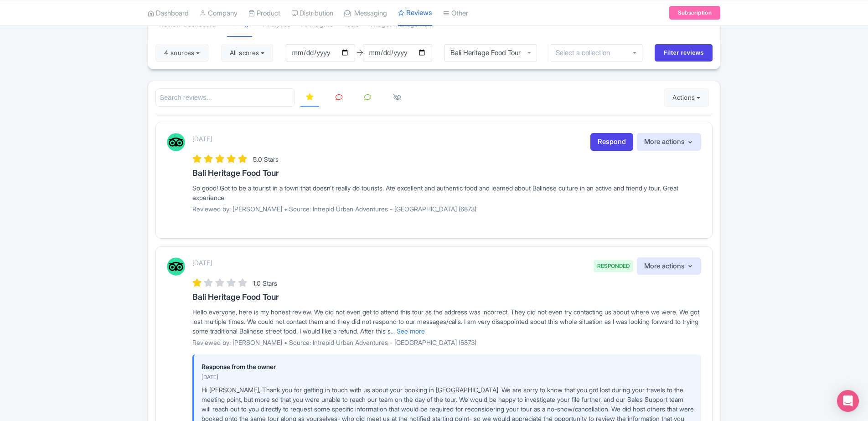  What do you see at coordinates (848, 402) in the screenshot?
I see `div: Open Intercom Messenger` at bounding box center [848, 402].